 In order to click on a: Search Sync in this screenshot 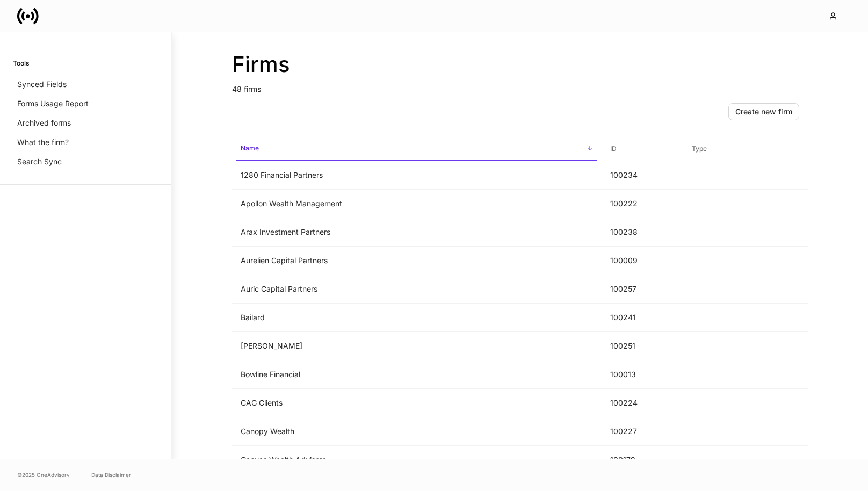, I will do `click(86, 161)`.